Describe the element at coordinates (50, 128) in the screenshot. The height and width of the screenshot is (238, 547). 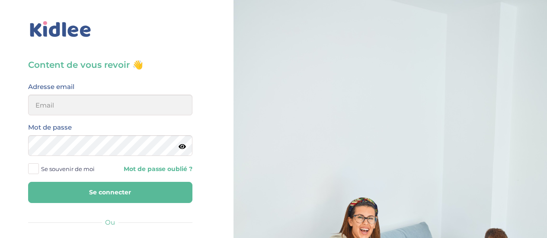
I see `label: Mot de passe` at that location.